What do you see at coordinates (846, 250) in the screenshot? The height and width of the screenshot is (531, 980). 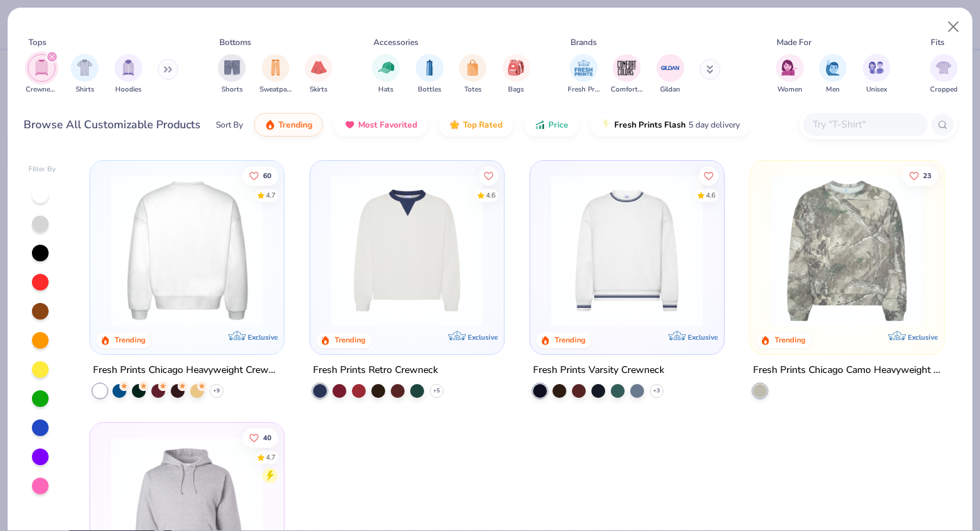 I see `img: d9105e28-ed75-4fdd-addc-8b592ef863ea` at bounding box center [846, 250].